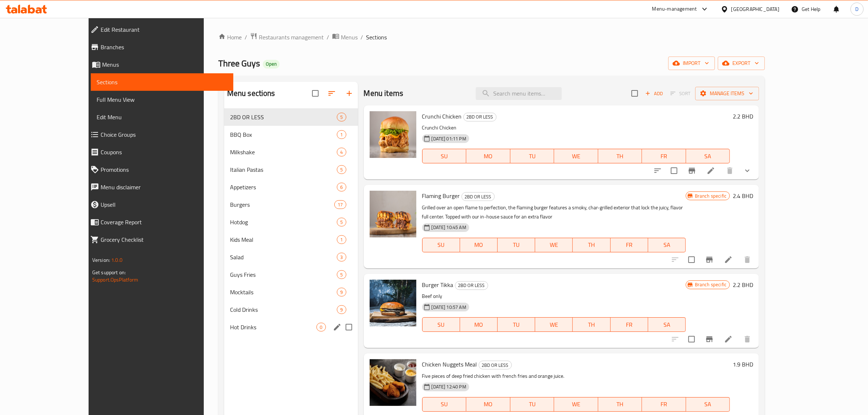 The width and height of the screenshot is (868, 415). Describe the element at coordinates (393, 303) in the screenshot. I see `img: Burger Tikka` at that location.